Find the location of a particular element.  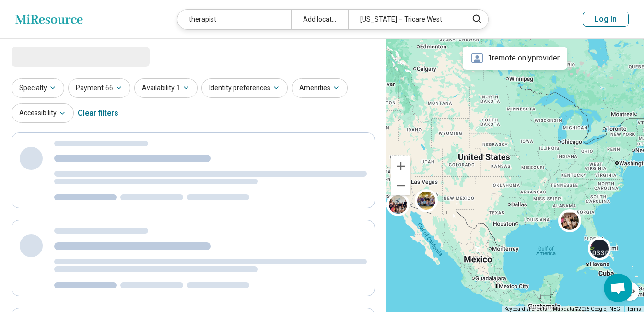

button: Log In is located at coordinates (606, 19).